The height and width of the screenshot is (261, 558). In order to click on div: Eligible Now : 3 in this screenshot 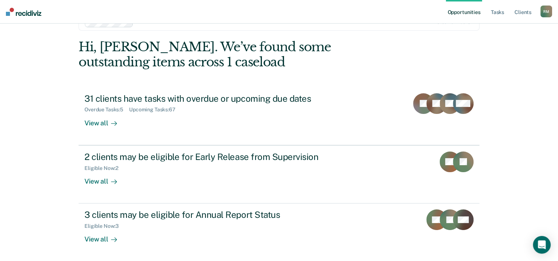, I will do `click(104, 226)`.